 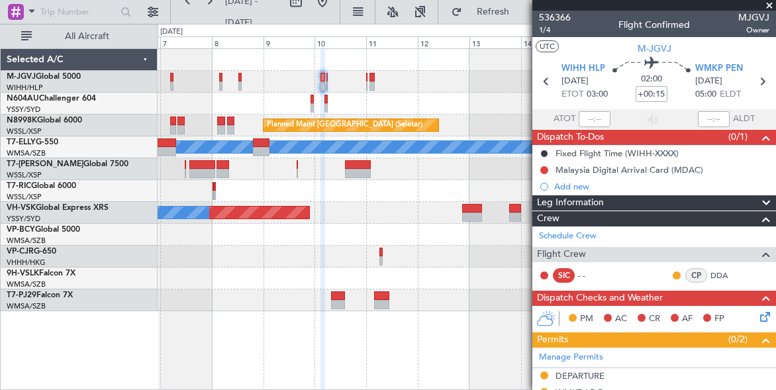 I want to click on div: 11, so click(x=392, y=42).